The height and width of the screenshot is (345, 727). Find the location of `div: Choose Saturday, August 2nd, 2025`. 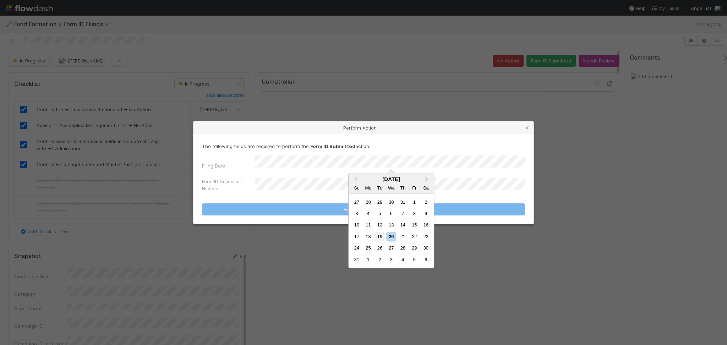

div: Choose Saturday, August 2nd, 2025 is located at coordinates (426, 202).